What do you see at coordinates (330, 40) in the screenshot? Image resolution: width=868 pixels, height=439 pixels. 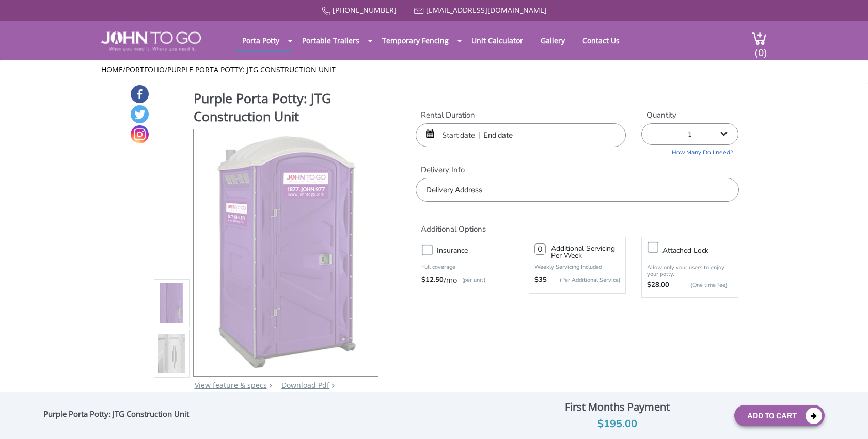 I see `a: Portable Trailers` at bounding box center [330, 40].